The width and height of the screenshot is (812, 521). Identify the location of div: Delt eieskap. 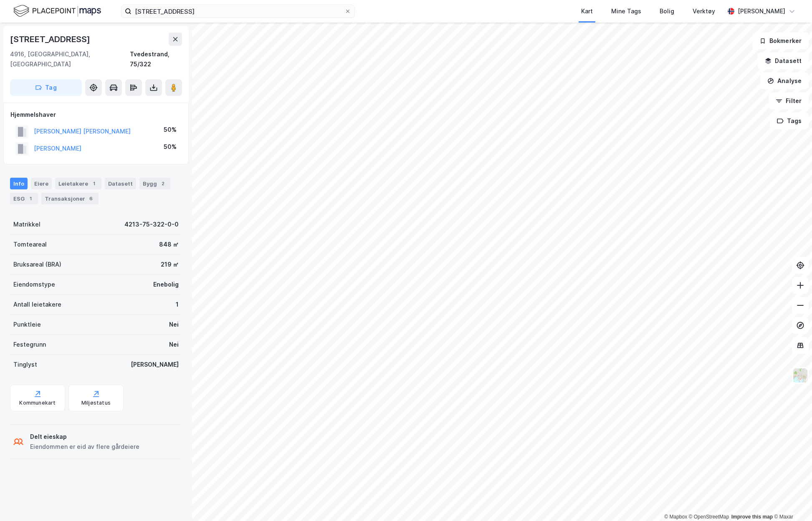
(85, 437).